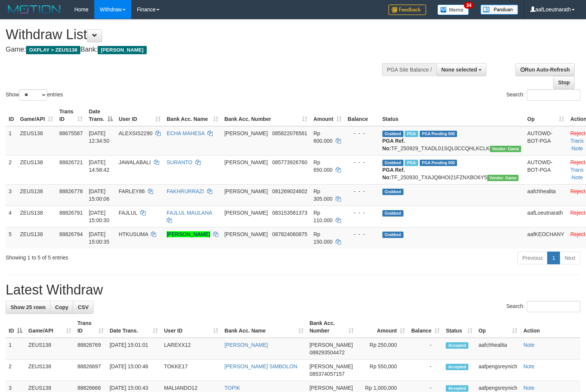 The height and width of the screenshot is (392, 586). I want to click on img: panduan.png, so click(499, 10).